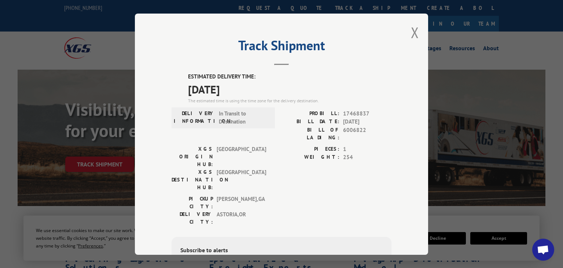  I want to click on span: 1, so click(367, 149).